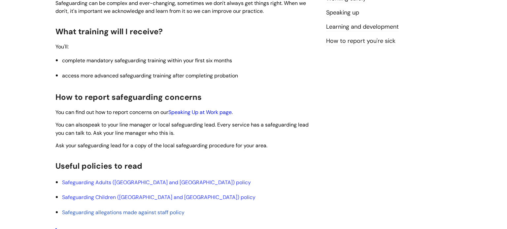 The height and width of the screenshot is (229, 507). What do you see at coordinates (109, 31) in the screenshot?
I see `span: What training will I receive?` at bounding box center [109, 31].